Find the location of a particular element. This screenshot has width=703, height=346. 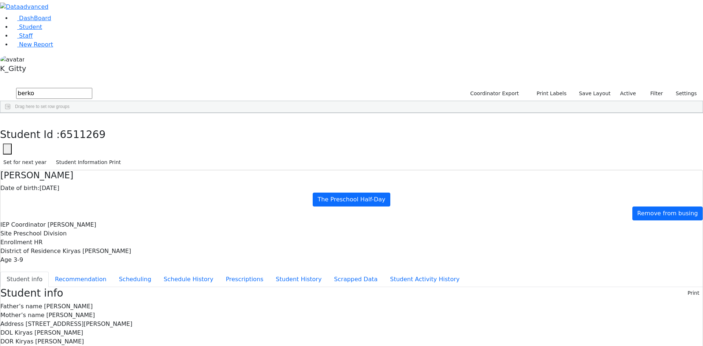

span: Staff is located at coordinates (26, 35).